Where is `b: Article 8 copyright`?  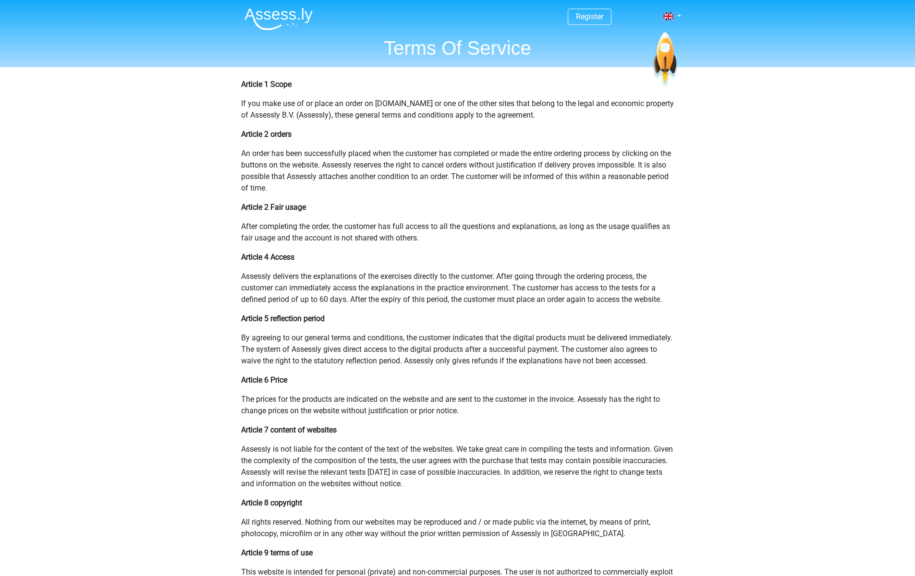 b: Article 8 copyright is located at coordinates (271, 503).